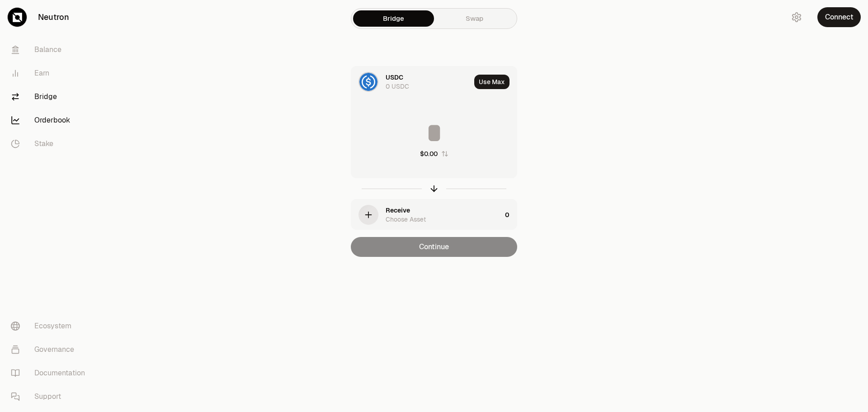 The height and width of the screenshot is (412, 868). Describe the element at coordinates (427, 215) in the screenshot. I see `div: ReceiveChoose Asset` at that location.